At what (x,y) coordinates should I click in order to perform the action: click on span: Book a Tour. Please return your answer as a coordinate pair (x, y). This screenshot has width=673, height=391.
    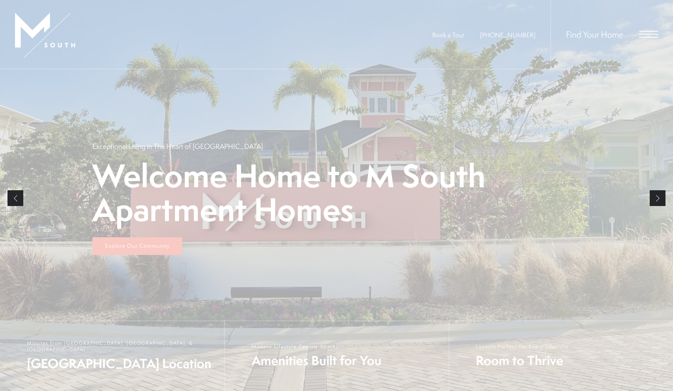
    Looking at the image, I should click on (448, 35).